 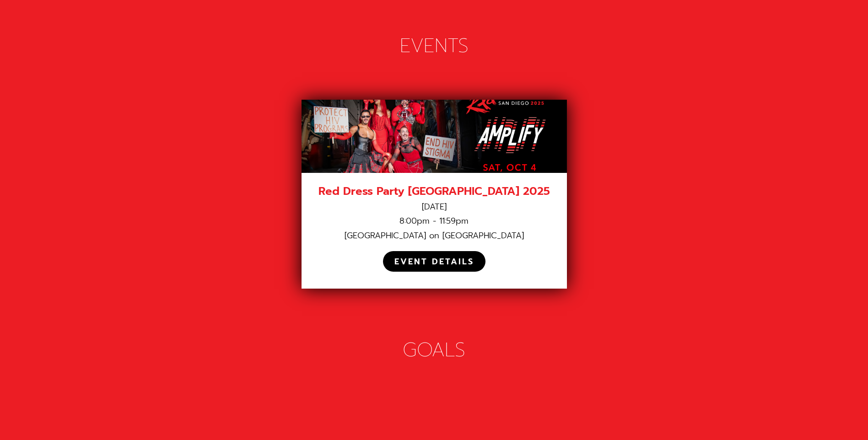 What do you see at coordinates (434, 45) in the screenshot?
I see `div: EVENTS` at bounding box center [434, 45].